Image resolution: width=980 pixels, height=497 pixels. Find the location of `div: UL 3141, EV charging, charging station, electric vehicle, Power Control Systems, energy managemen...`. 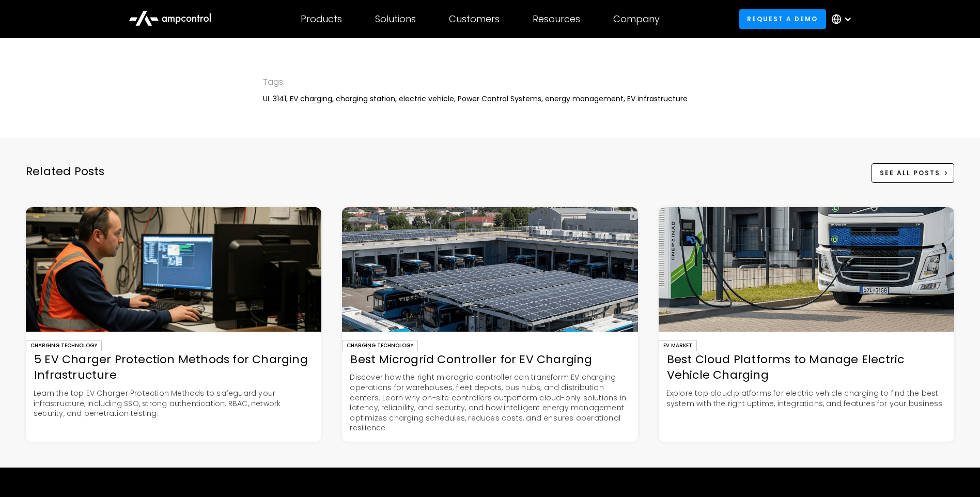

div: UL 3141, EV charging, charging station, electric vehicle, Power Control Systems, energy managemen... is located at coordinates (490, 99).